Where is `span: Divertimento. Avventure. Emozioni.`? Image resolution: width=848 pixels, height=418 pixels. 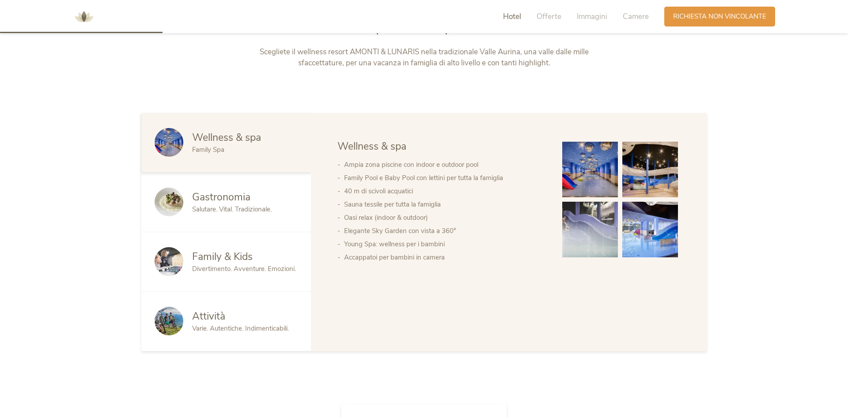
span: Divertimento. Avventure. Emozioni. is located at coordinates (244, 269).